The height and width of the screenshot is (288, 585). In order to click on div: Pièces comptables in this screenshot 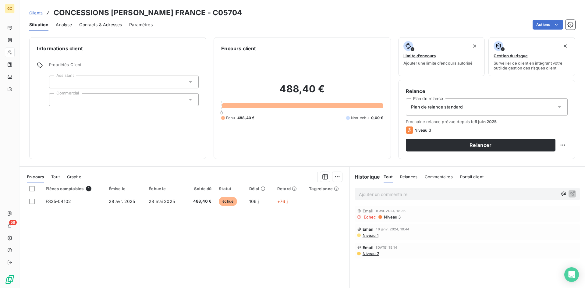, I will do `click(73, 189)`.